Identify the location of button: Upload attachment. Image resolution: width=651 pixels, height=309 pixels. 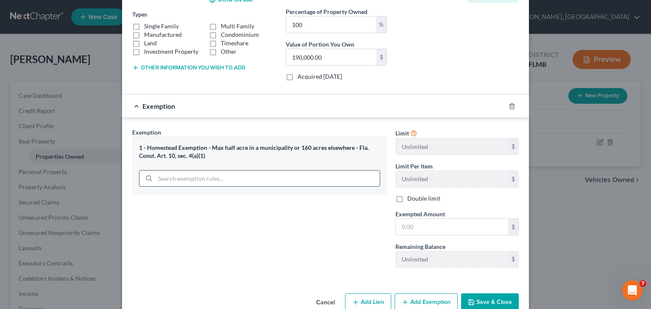
(44, 248).